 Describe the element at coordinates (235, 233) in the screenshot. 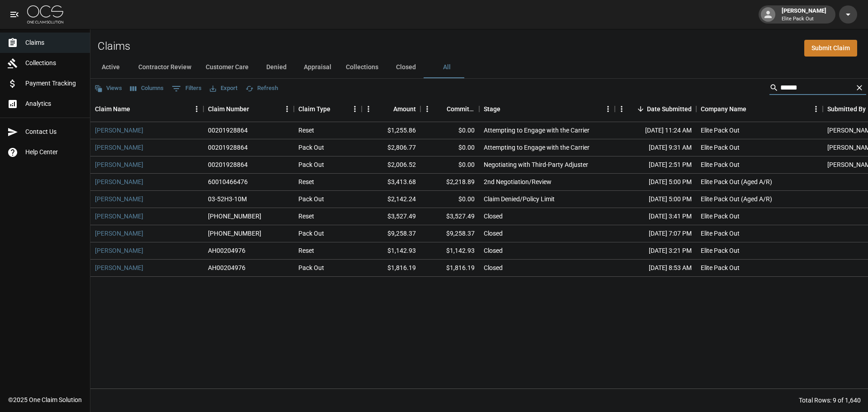

I see `div: 1004-86-6454` at that location.